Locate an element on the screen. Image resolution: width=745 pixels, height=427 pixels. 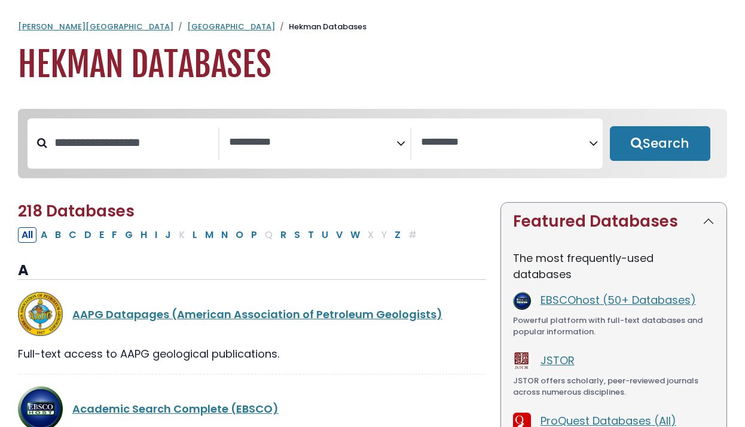
div: Powerful platform with full-text databases and popular information. is located at coordinates (613, 326).